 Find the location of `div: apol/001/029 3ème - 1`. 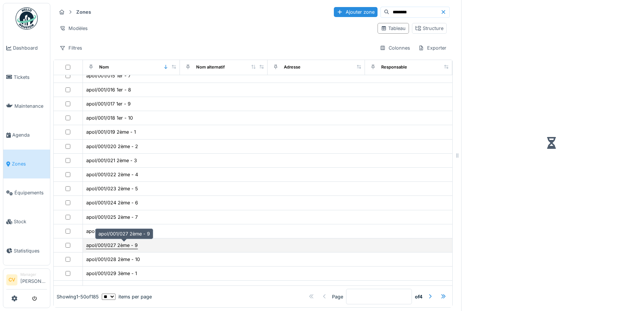

div: apol/001/029 3ème - 1 is located at coordinates (112, 273).